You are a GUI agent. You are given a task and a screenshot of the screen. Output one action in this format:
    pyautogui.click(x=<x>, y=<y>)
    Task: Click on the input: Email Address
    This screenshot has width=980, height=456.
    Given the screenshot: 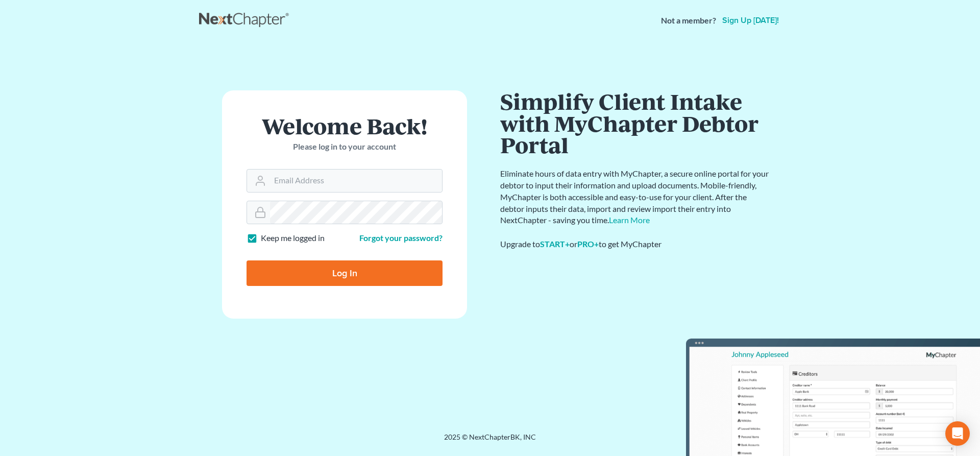 What is the action you would take?
    pyautogui.click(x=356, y=181)
    